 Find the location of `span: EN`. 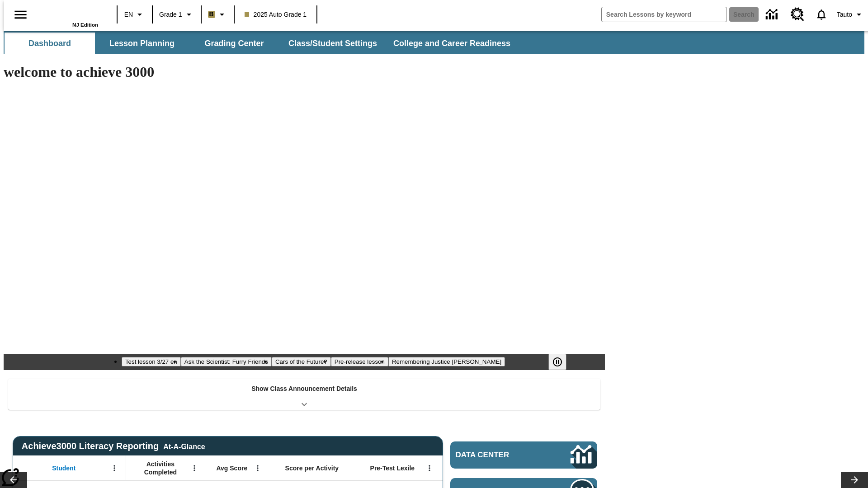

span: EN is located at coordinates (128, 15).